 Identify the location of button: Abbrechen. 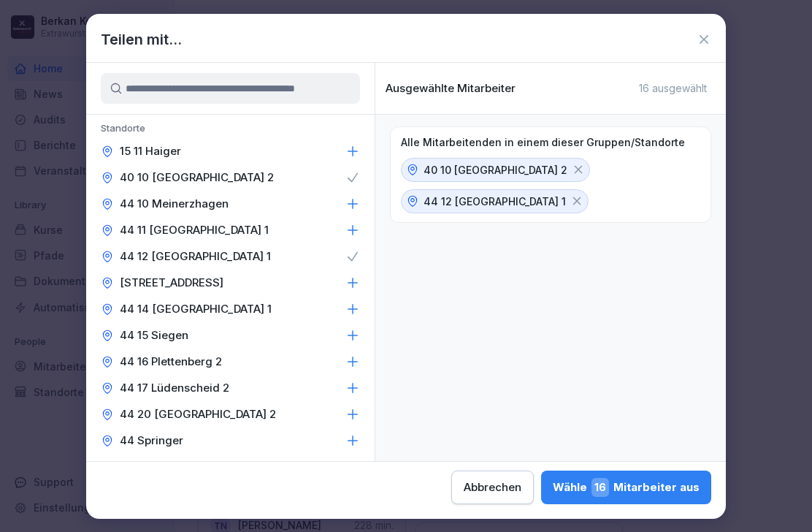
(492, 487).